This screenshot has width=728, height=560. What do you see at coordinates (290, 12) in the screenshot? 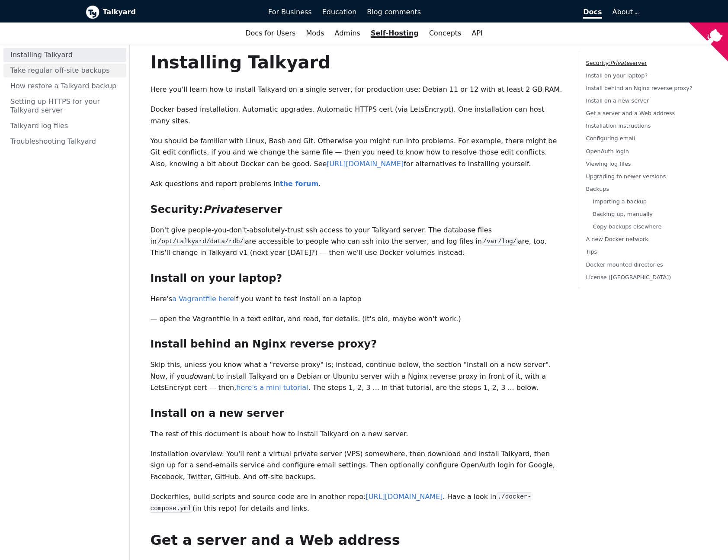
I see `a: For Business` at bounding box center [290, 12].